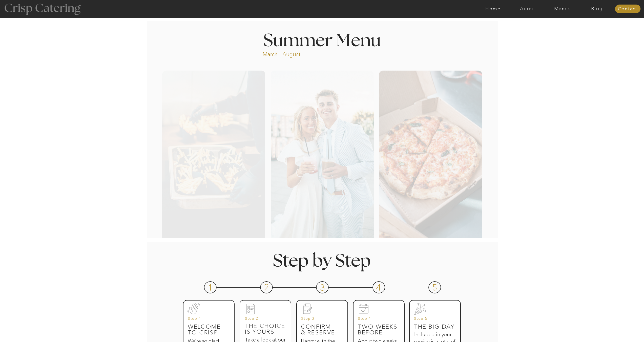 This screenshot has width=644, height=342. I want to click on a: Home, so click(493, 9).